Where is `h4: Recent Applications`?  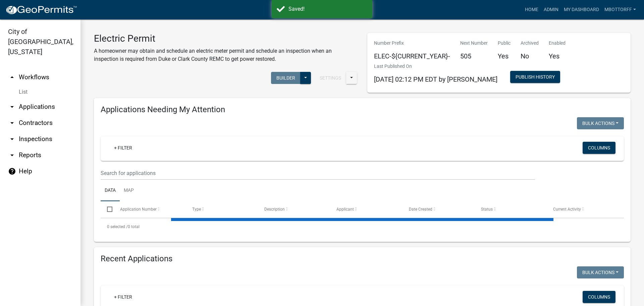
h4: Recent Applications is located at coordinates (362, 259).